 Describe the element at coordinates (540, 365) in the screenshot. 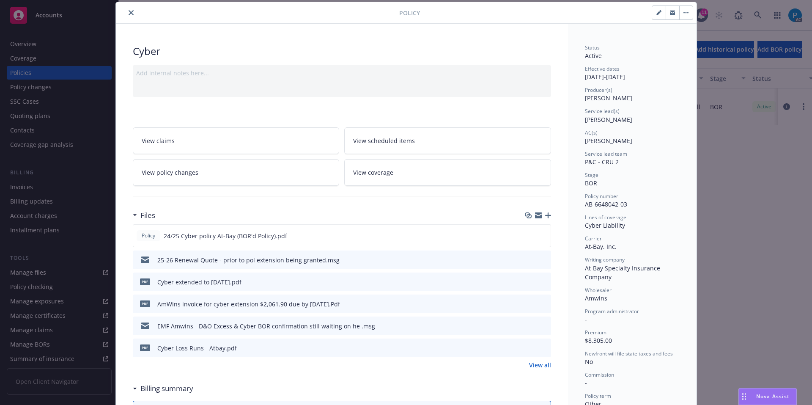

I see `a: View all` at that location.